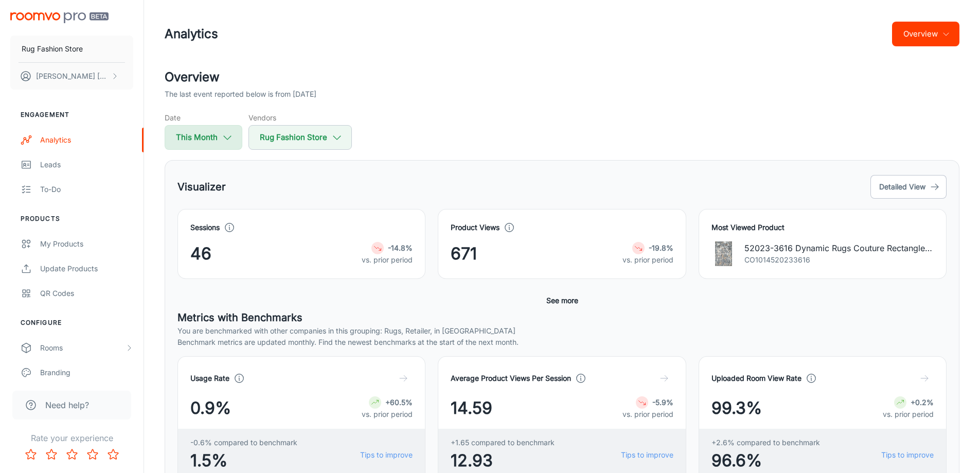 This screenshot has width=980, height=473. What do you see at coordinates (113, 455) in the screenshot?
I see `button: Rate 5 star` at bounding box center [113, 455].